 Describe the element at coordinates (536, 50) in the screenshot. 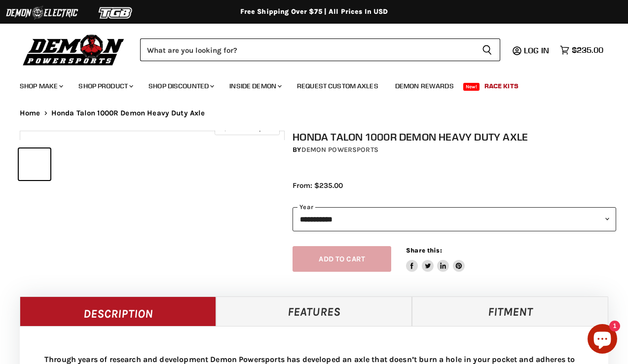

I see `span: Log in` at that location.